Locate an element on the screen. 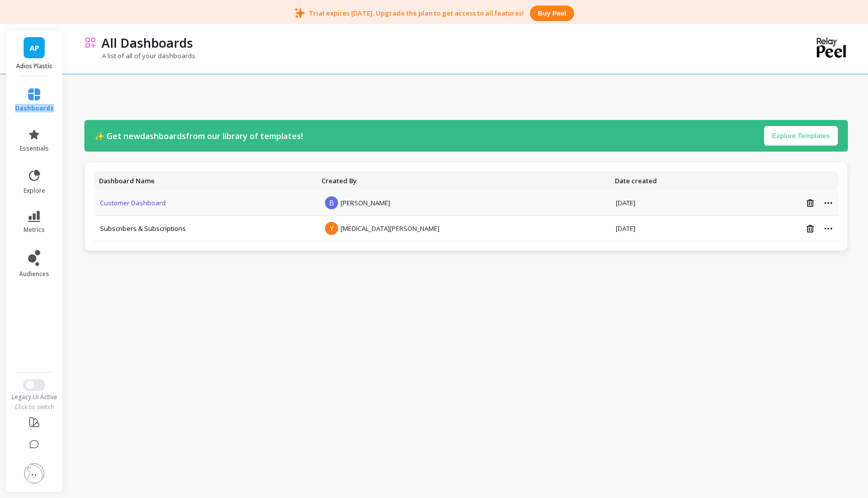 This screenshot has height=498, width=868. div: Legacy UI Active is located at coordinates (34, 397).